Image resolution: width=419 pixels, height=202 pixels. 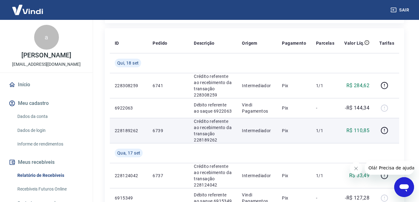 What do you see at coordinates (50, 189) in the screenshot?
I see `a: Recebíveis Futuros Online` at bounding box center [50, 189].